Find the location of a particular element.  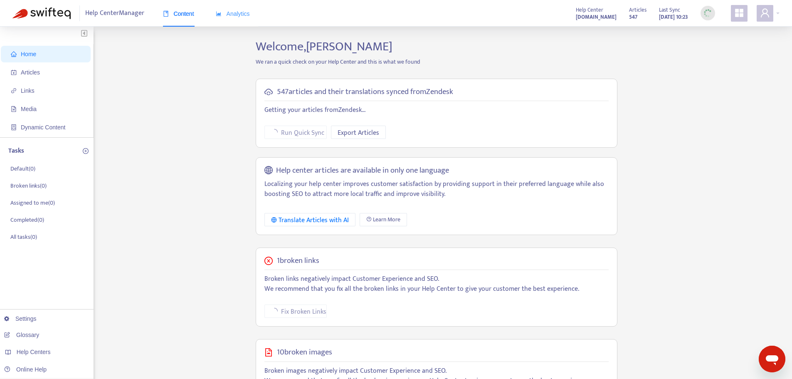

img: sync_loading.0b5143dde30e3a21642e.gif is located at coordinates (707, 13).